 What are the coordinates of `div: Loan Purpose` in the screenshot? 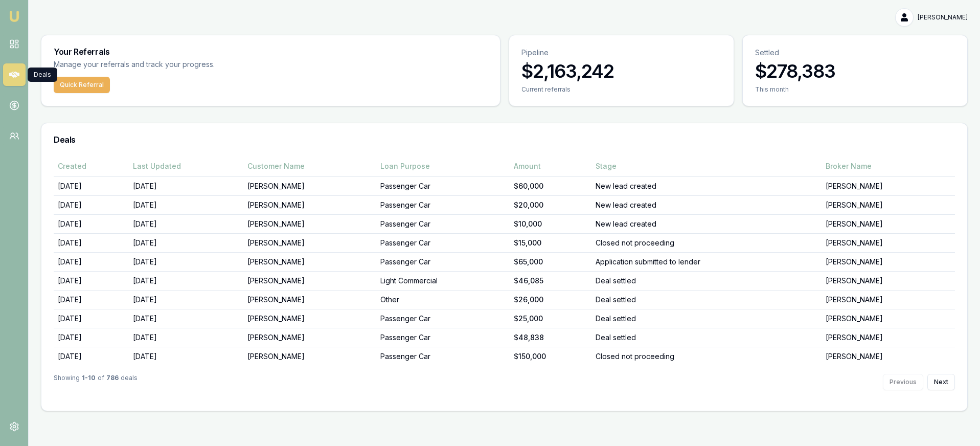 It's located at (443, 166).